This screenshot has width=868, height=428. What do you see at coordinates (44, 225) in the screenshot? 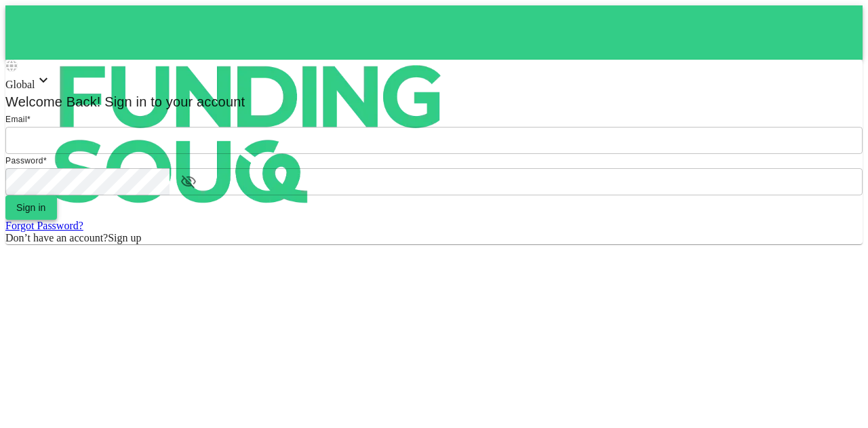
I see `span: Forgot Password?` at bounding box center [44, 225].